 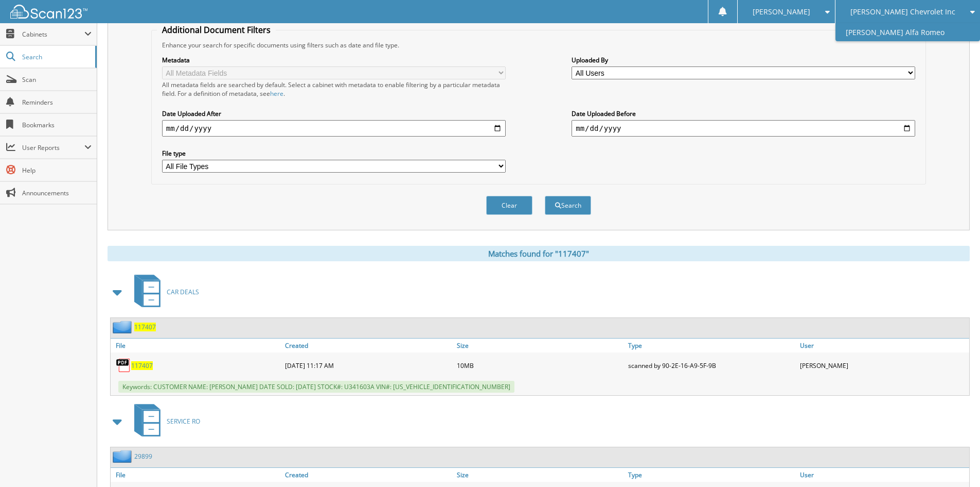 I want to click on legend: Additional Document Filters, so click(x=216, y=30).